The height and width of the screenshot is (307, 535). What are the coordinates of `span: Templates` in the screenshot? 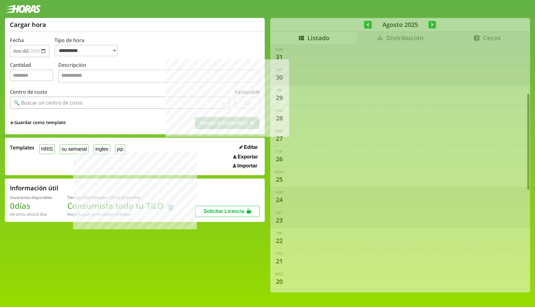 It's located at (22, 148).